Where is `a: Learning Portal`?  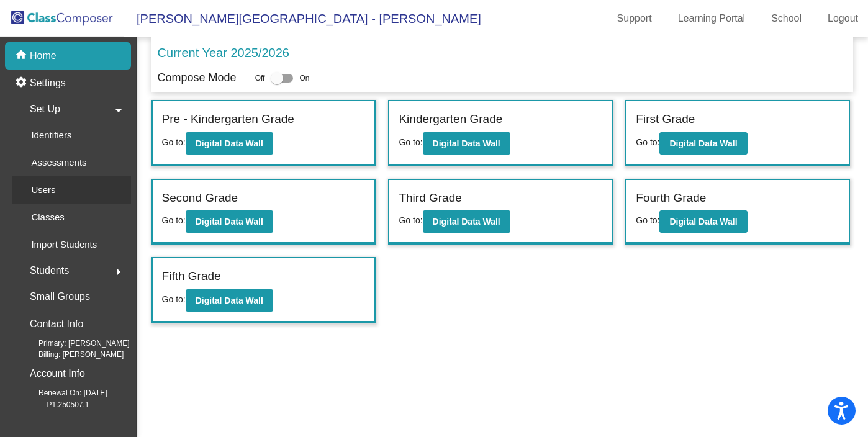 a: Learning Portal is located at coordinates (711, 19).